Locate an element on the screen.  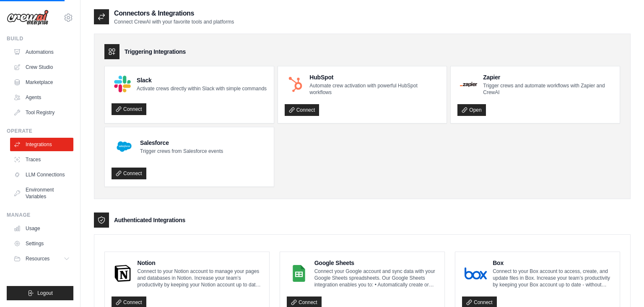
img: Zapier Logo is located at coordinates (468, 84).